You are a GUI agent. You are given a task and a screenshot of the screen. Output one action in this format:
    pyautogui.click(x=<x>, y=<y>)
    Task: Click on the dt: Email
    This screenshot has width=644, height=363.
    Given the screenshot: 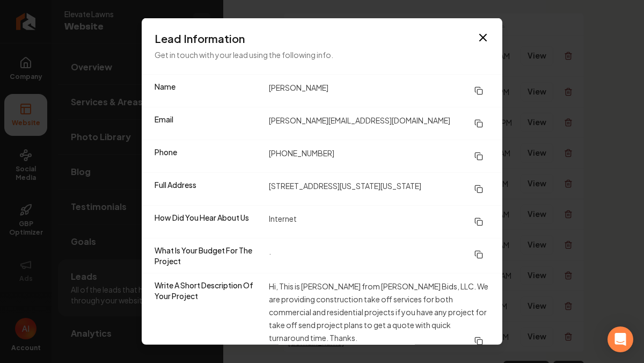 What is the action you would take?
    pyautogui.click(x=207, y=123)
    